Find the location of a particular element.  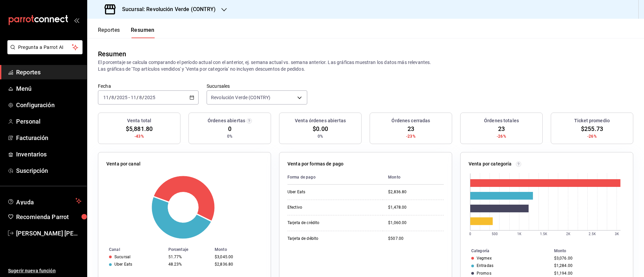

div: $1,284.00 is located at coordinates (588, 266).